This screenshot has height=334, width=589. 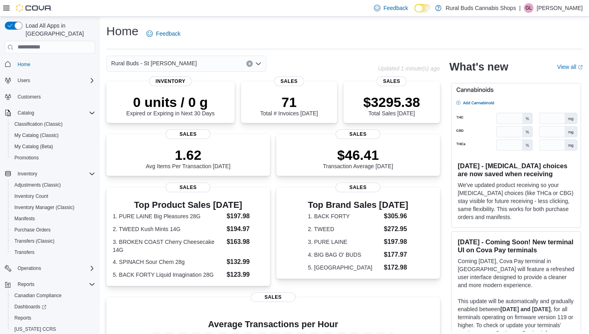 I want to click on button: Transfers (Classic), so click(x=53, y=241).